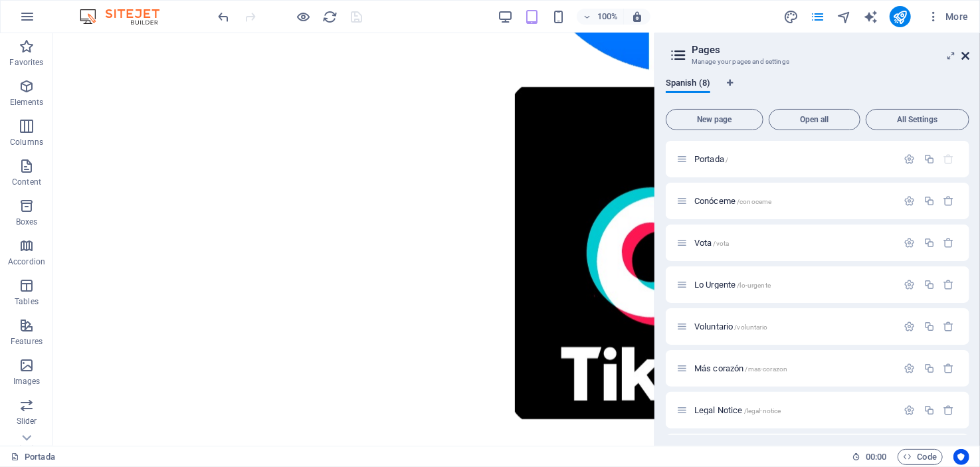  I want to click on span: Code, so click(921, 457).